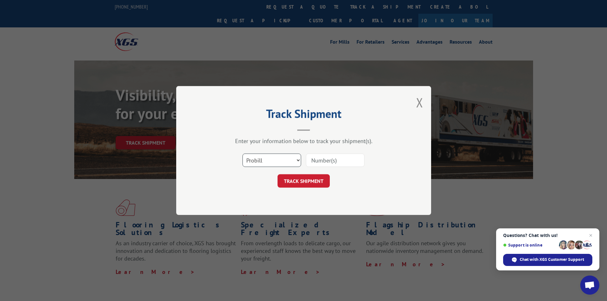 This screenshot has width=607, height=301. Describe the element at coordinates (420, 102) in the screenshot. I see `button: Close modal` at that location.